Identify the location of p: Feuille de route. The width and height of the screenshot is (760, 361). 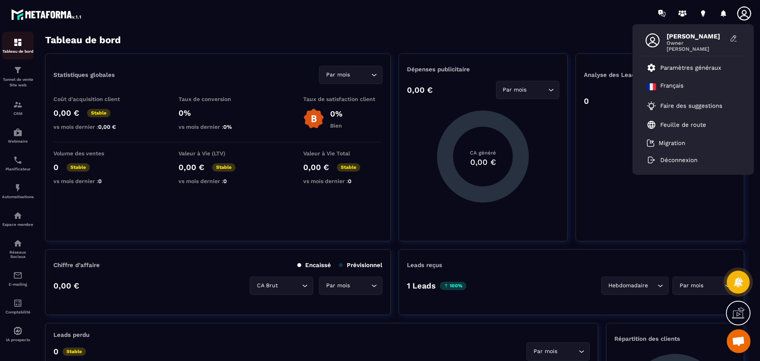
(684, 125).